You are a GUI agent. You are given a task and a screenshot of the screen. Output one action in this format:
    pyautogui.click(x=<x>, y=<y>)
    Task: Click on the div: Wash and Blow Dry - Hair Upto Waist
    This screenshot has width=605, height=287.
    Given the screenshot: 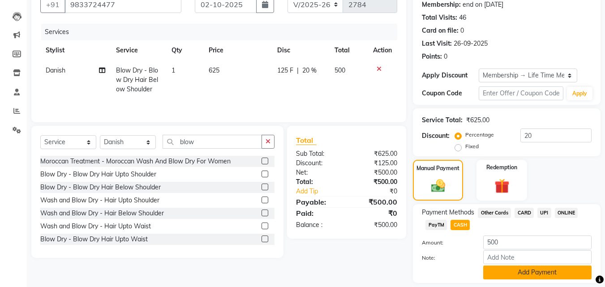 What is the action you would take?
    pyautogui.click(x=95, y=226)
    